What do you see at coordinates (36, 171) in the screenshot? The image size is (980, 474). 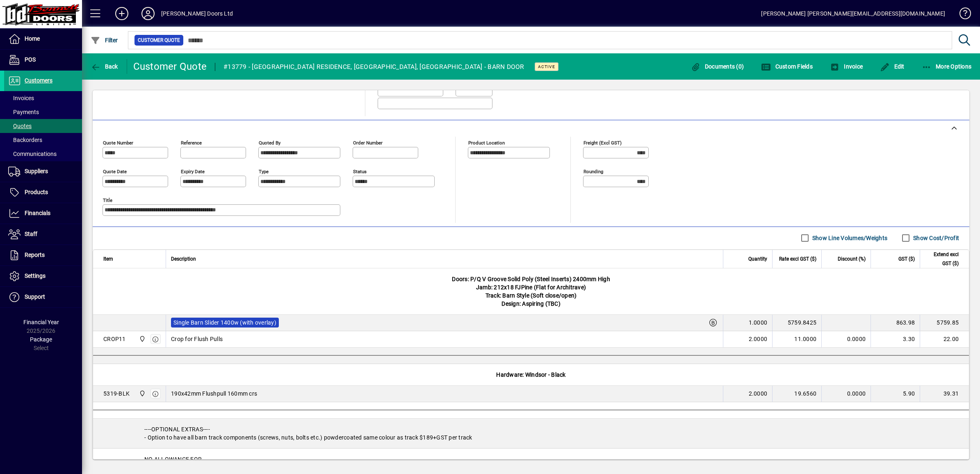 I see `span: Suppliers` at bounding box center [36, 171].